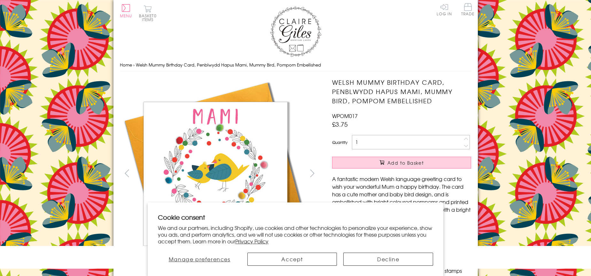 This screenshot has width=591, height=276. I want to click on button: Menu, so click(126, 11).